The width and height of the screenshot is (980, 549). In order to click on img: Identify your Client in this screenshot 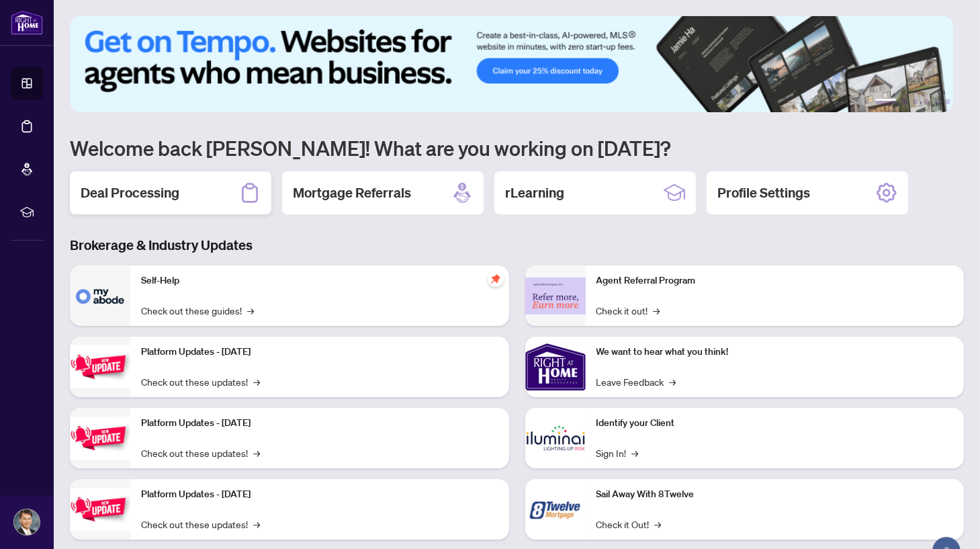, I will do `click(555, 438)`.